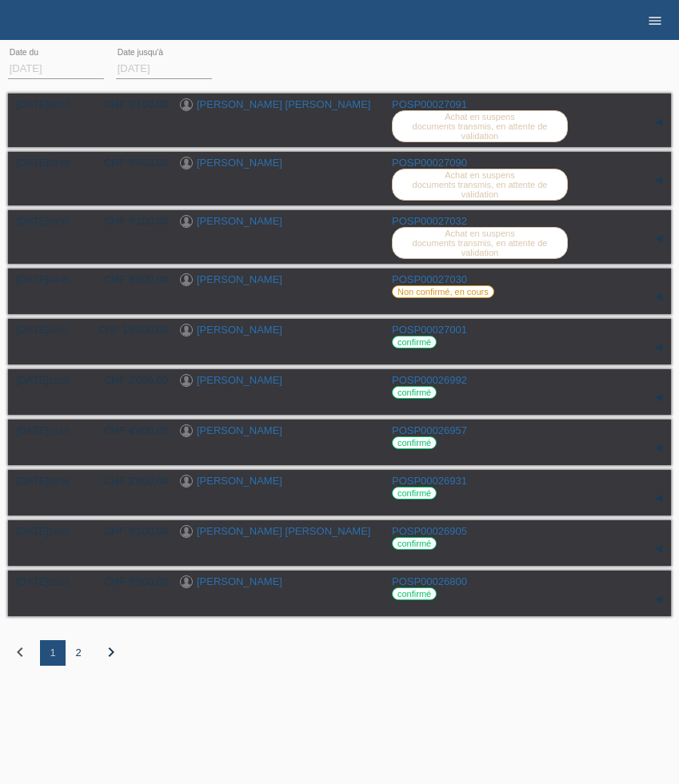  I want to click on span: 09:32, so click(59, 222).